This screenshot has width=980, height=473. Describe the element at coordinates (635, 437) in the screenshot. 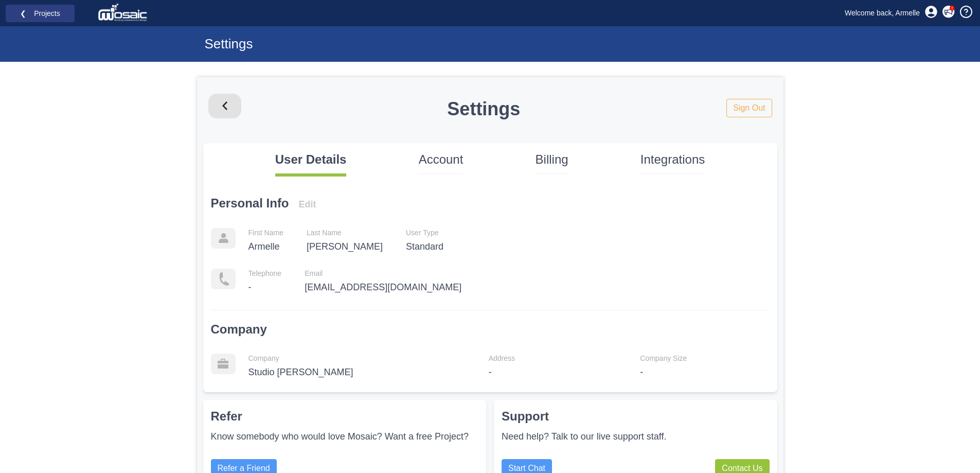

I see `p: Need help? Talk to our live support staff.` at that location.